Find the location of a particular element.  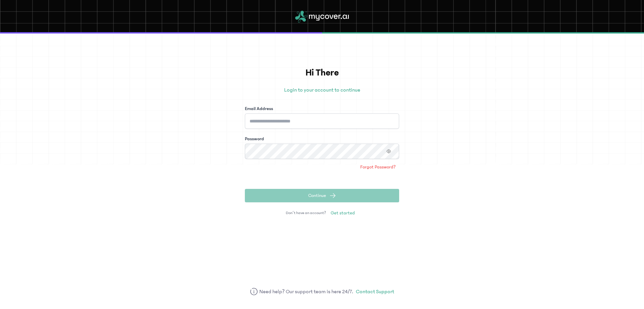

span: Get started is located at coordinates (343, 213).